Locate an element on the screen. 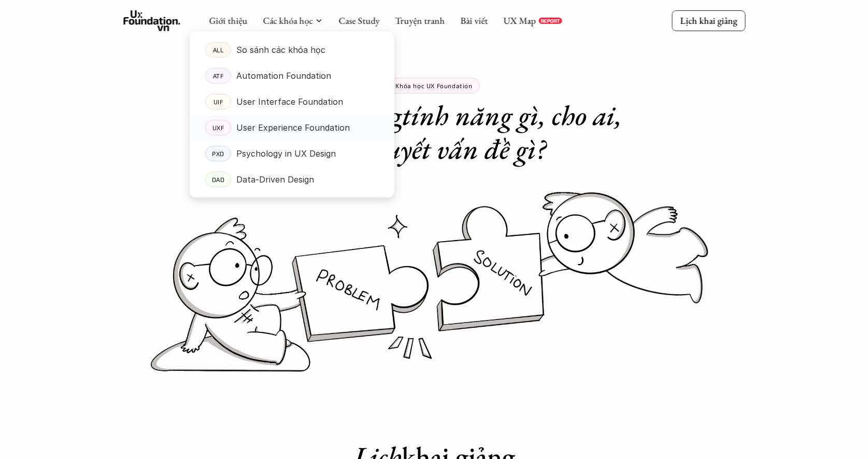 Image resolution: width=868 pixels, height=459 pixels. a: UX Map is located at coordinates (520, 20).